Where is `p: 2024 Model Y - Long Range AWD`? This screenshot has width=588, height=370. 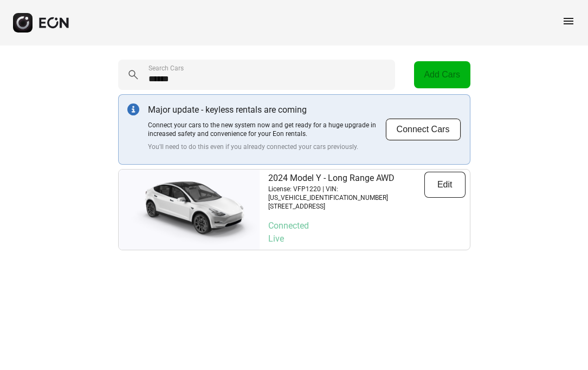 p: 2024 Model Y - Long Range AWD is located at coordinates (346, 178).